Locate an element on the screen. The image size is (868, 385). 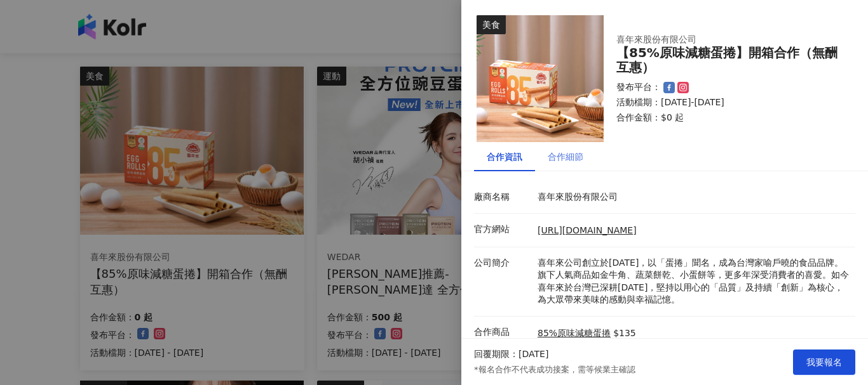
div: 美食 is located at coordinates (491, 25).